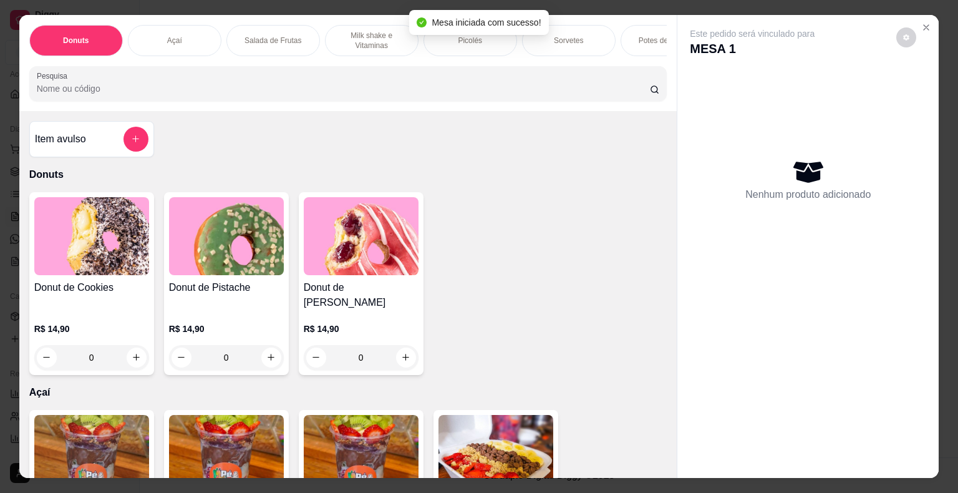  What do you see at coordinates (226, 288) in the screenshot?
I see `h4: Donut de Pistache` at bounding box center [226, 288].